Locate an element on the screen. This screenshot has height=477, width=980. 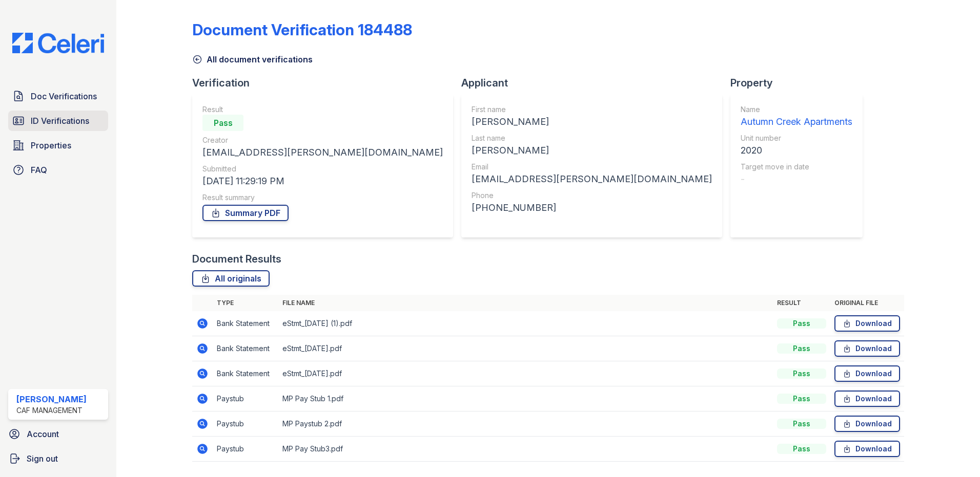
span: Doc Verifications is located at coordinates (63, 97).